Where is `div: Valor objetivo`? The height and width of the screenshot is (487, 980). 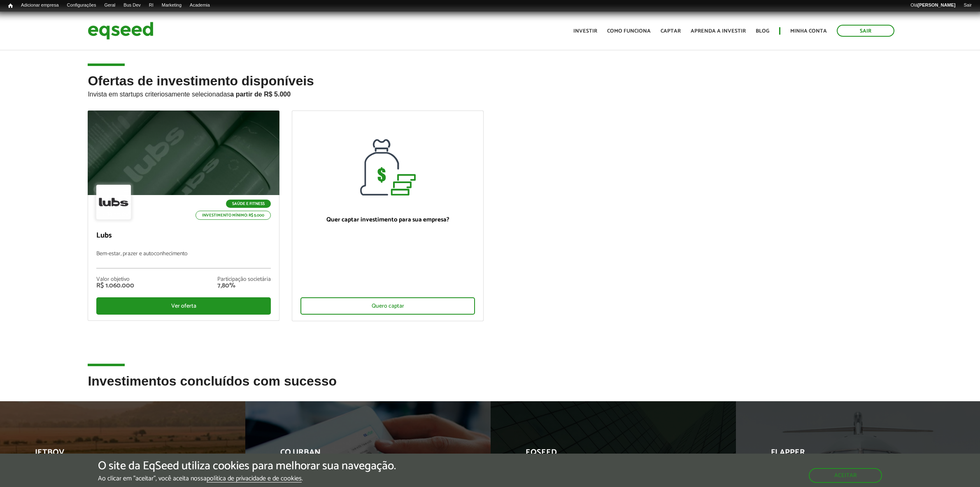
div: Valor objetivo is located at coordinates (116, 280).